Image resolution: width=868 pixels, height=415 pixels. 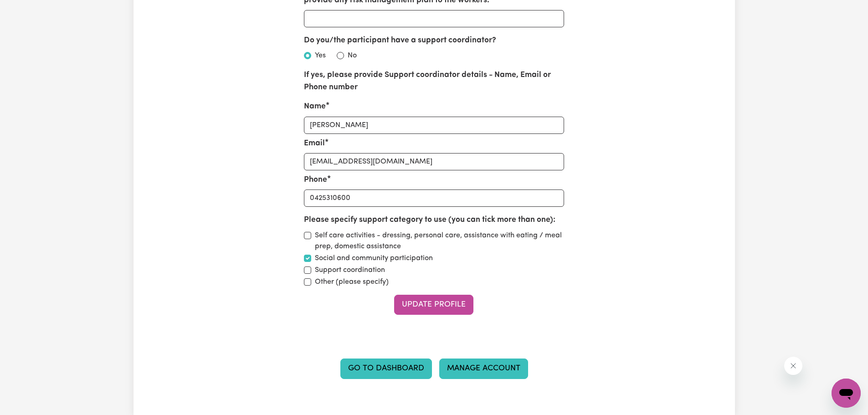 What do you see at coordinates (352, 282) in the screenshot?
I see `label: Other (please specify)` at bounding box center [352, 282].